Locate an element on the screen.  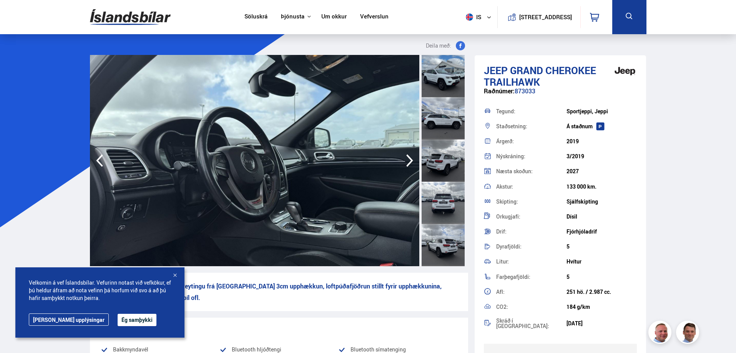
span: Velkomin á vef Íslandsbílar. Vefurinn notast við vefkökur, ef þú heldur áfram að nota vefinn þá h... is located at coordinates (100, 291).